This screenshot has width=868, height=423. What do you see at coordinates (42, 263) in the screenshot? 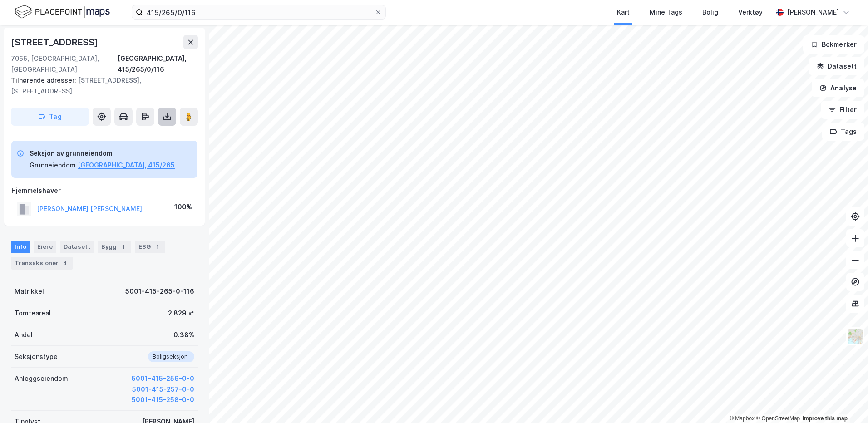
I see `div: Transaksjoner` at bounding box center [42, 263].